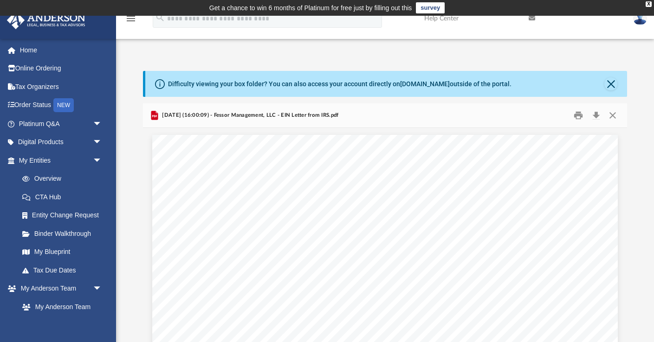  I want to click on a: survey, so click(430, 8).